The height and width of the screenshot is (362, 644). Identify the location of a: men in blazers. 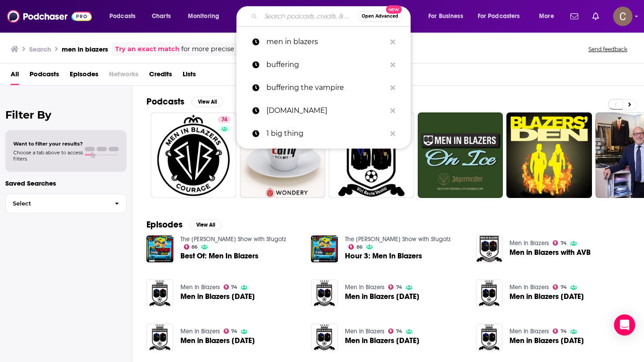
(323, 42).